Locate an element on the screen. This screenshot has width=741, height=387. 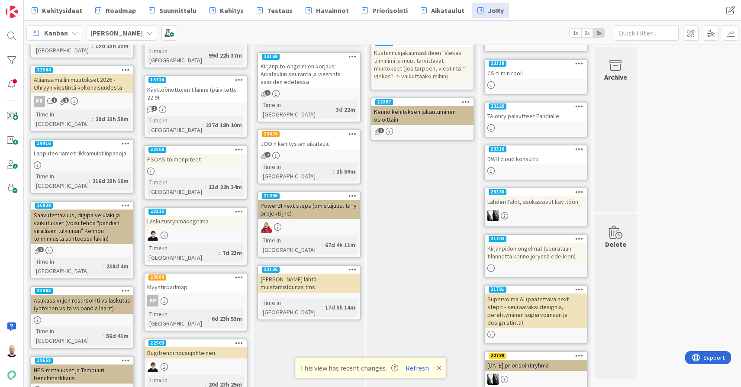
div: JOO:n kehitysten aikataulu is located at coordinates (309, 144).